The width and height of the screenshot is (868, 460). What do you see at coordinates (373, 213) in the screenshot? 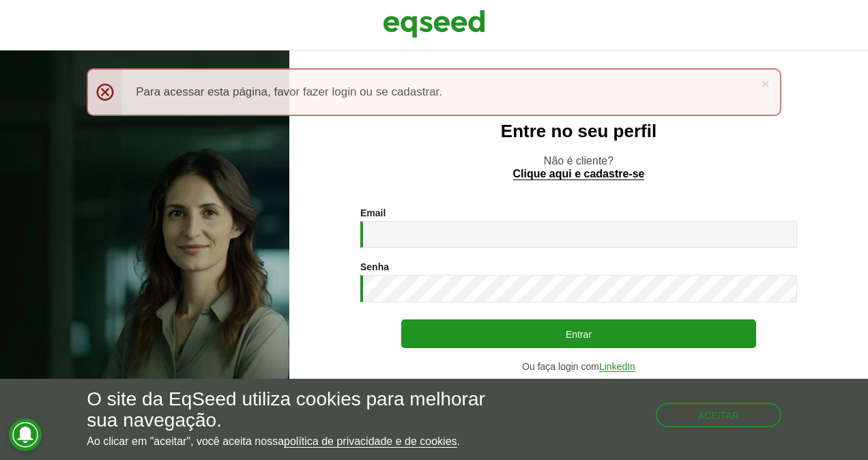
I see `label: Email` at bounding box center [373, 213].